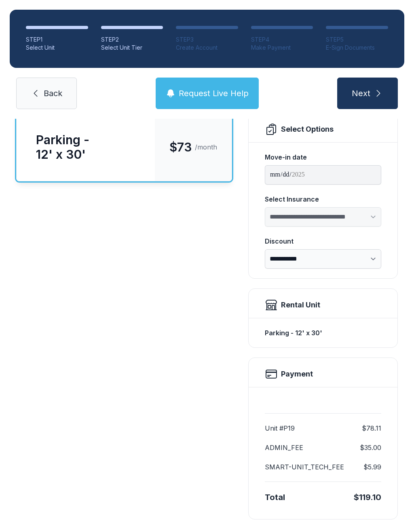 This screenshot has height=532, width=414. What do you see at coordinates (323, 259) in the screenshot?
I see `select: Discount` at bounding box center [323, 259].